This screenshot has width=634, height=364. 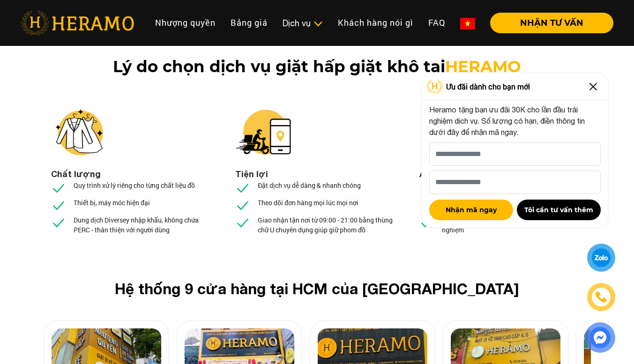 What do you see at coordinates (144, 225) in the screenshot?
I see `p: Dung dịch Diversey nhập khẩu, không chứa PERC - thân thiện với người dùng` at bounding box center [144, 225].